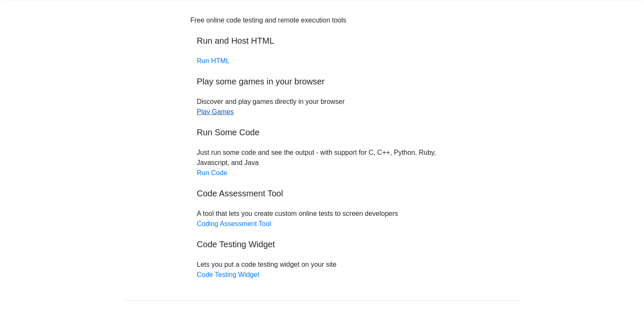  I want to click on a: Coding Assessment Tool, so click(234, 223).